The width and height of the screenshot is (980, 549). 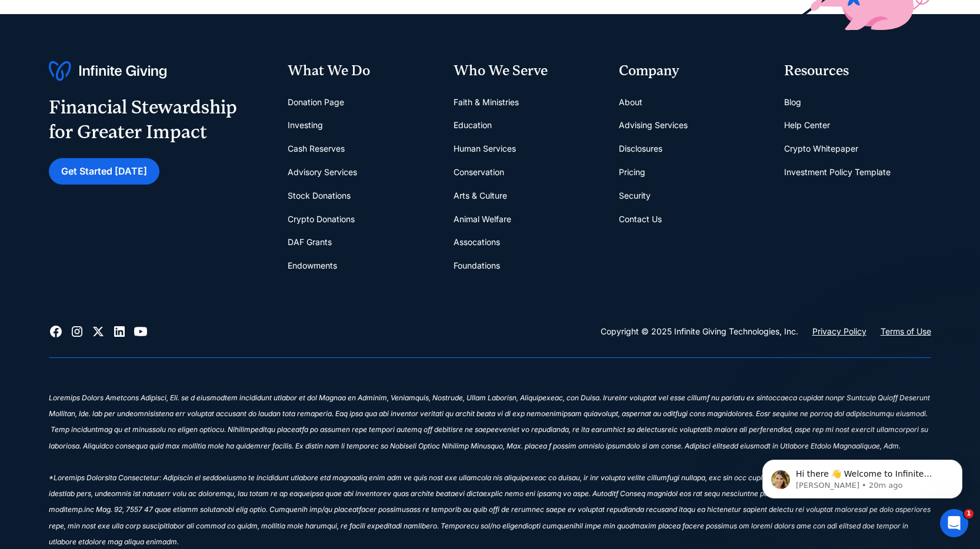 I want to click on p: Message from Kasey, sent 20m ago, so click(x=127, y=50).